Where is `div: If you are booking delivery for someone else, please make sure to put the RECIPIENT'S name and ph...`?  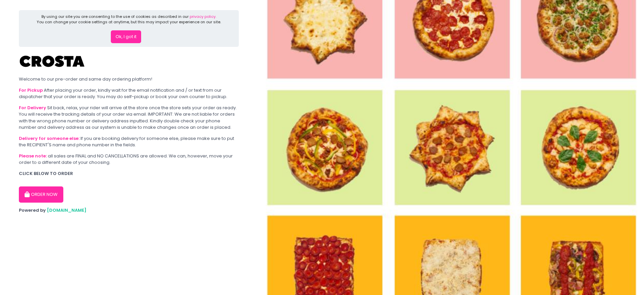 div: If you are booking delivery for someone else, please make sure to put the RECIPIENT'S name and ph... is located at coordinates (128, 142).